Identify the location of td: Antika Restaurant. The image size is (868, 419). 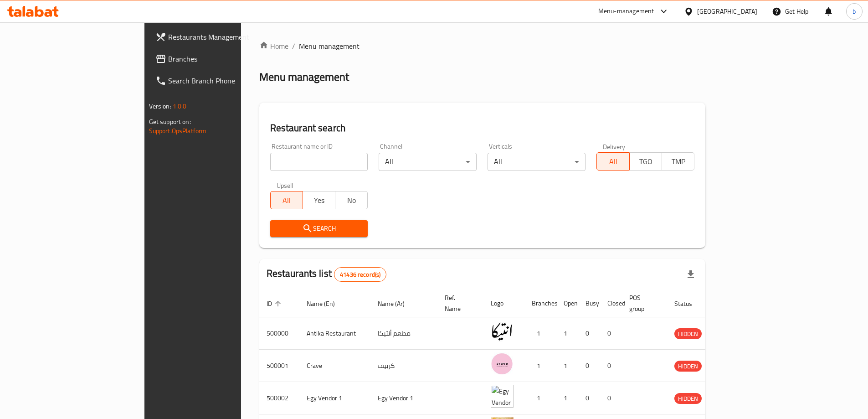
(335, 334).